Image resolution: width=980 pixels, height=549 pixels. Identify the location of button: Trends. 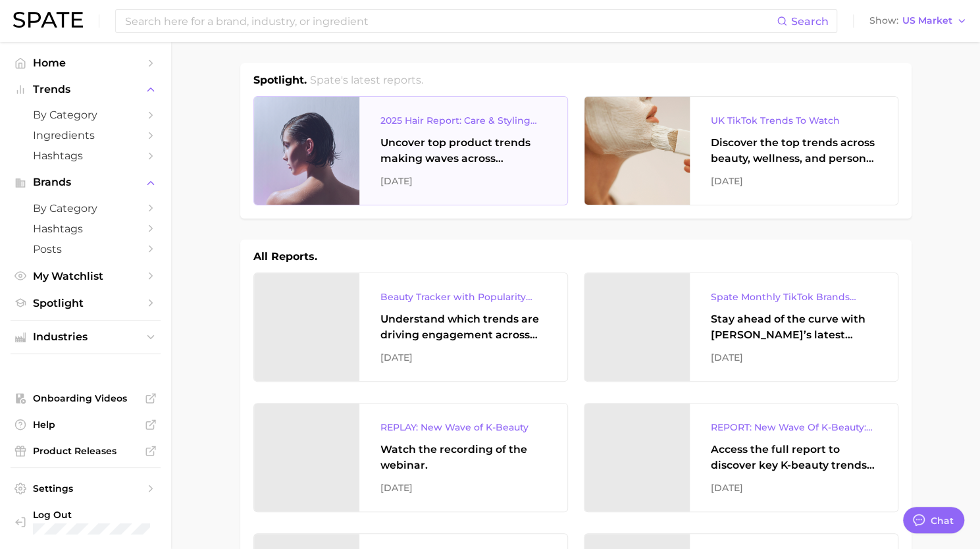
(85, 89).